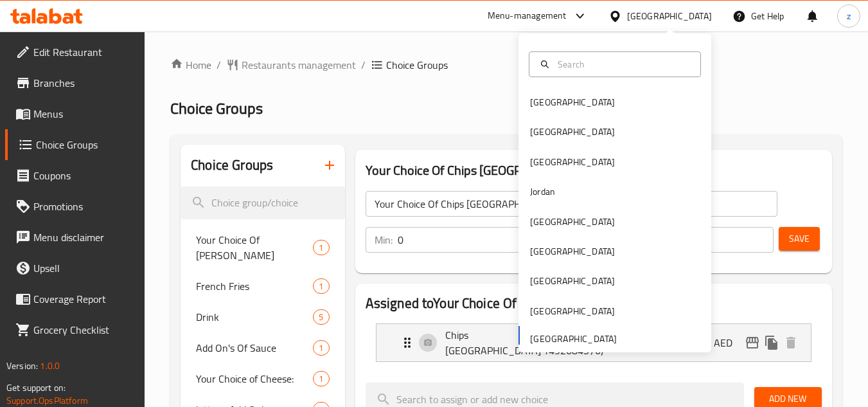 The width and height of the screenshot is (868, 407). Describe the element at coordinates (84, 52) in the screenshot. I see `span: Edit Restaurant` at that location.